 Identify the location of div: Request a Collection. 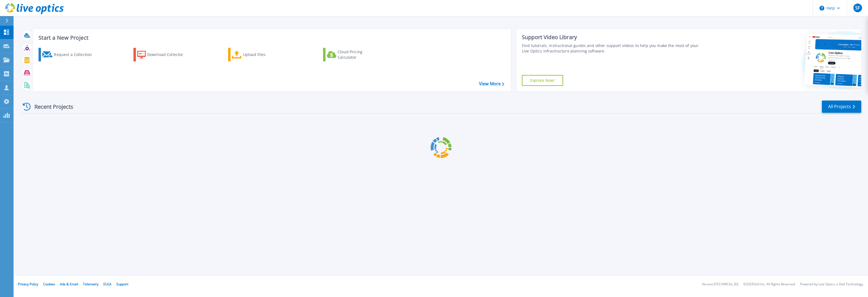
(76, 54).